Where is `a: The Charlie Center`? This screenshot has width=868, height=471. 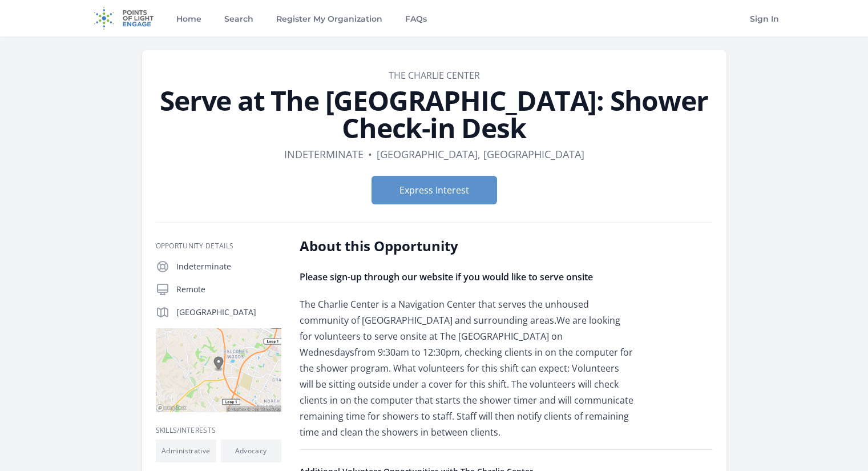
a: The Charlie Center is located at coordinates (434, 75).